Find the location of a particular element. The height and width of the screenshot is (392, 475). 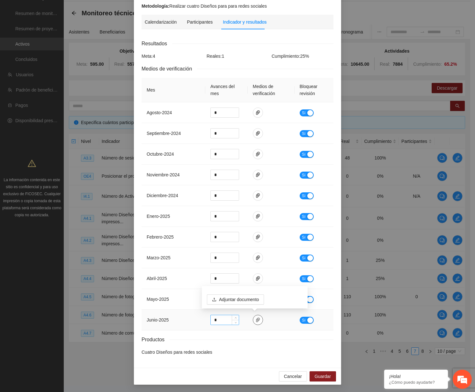

span: down is located at coordinates (236, 322).